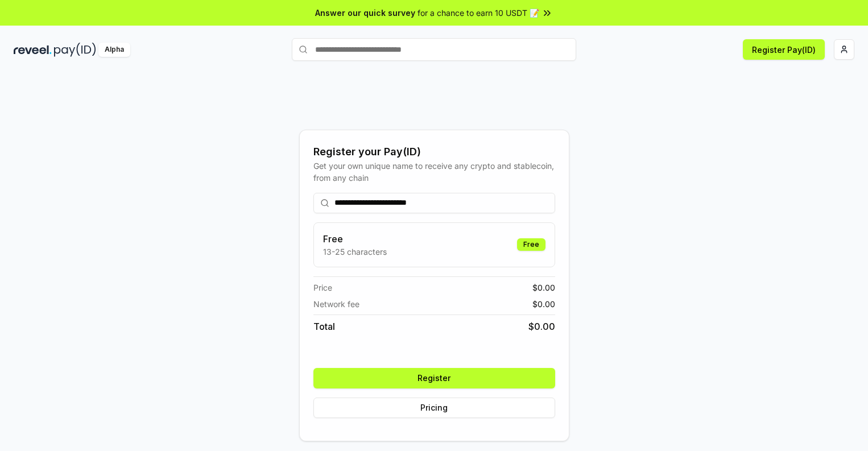 The image size is (868, 451). I want to click on div: Register your Pay(ID), so click(434, 152).